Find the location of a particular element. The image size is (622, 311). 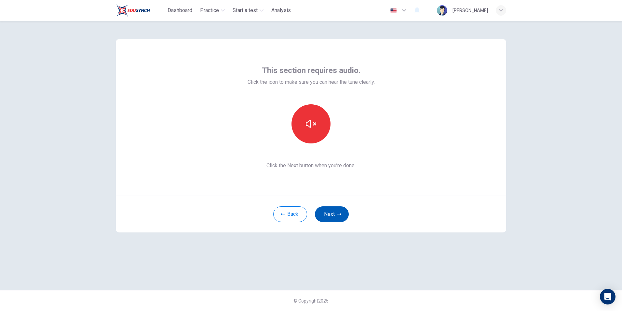

button: Dashboard is located at coordinates (180, 10).